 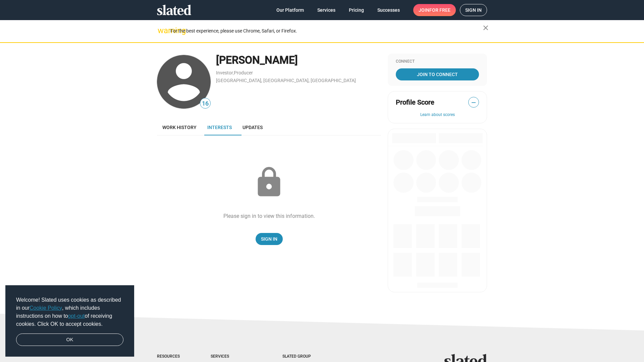 I want to click on span: Pricing, so click(x=356, y=10).